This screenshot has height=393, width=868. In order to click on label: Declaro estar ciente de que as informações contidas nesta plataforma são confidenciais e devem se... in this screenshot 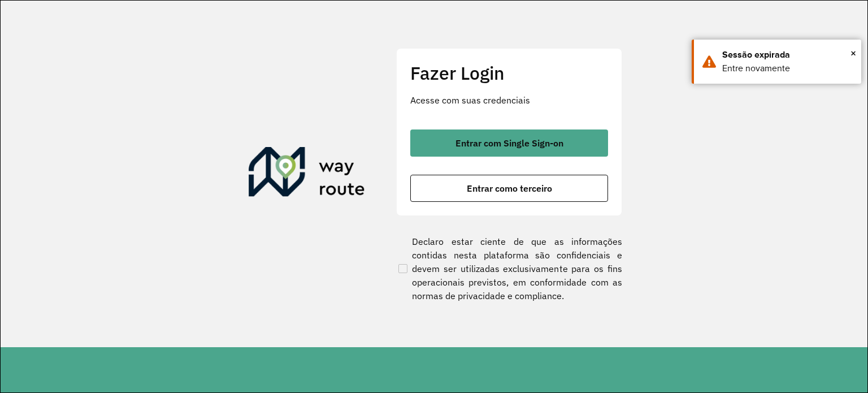, I will do `click(509, 269)`.